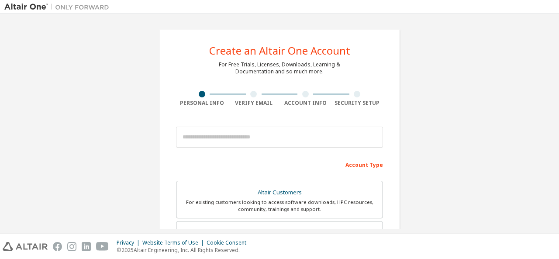  Describe the element at coordinates (25, 246) in the screenshot. I see `img: altair_logo.svg` at that location.